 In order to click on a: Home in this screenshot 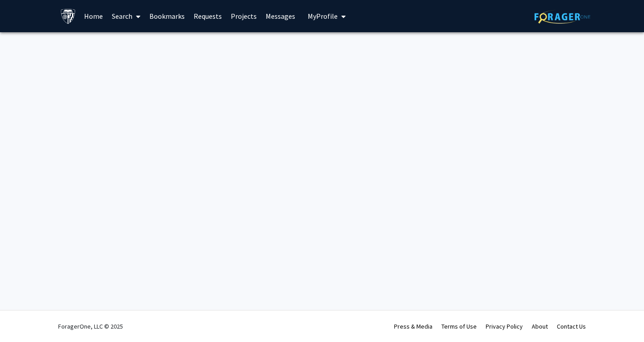, I will do `click(93, 16)`.